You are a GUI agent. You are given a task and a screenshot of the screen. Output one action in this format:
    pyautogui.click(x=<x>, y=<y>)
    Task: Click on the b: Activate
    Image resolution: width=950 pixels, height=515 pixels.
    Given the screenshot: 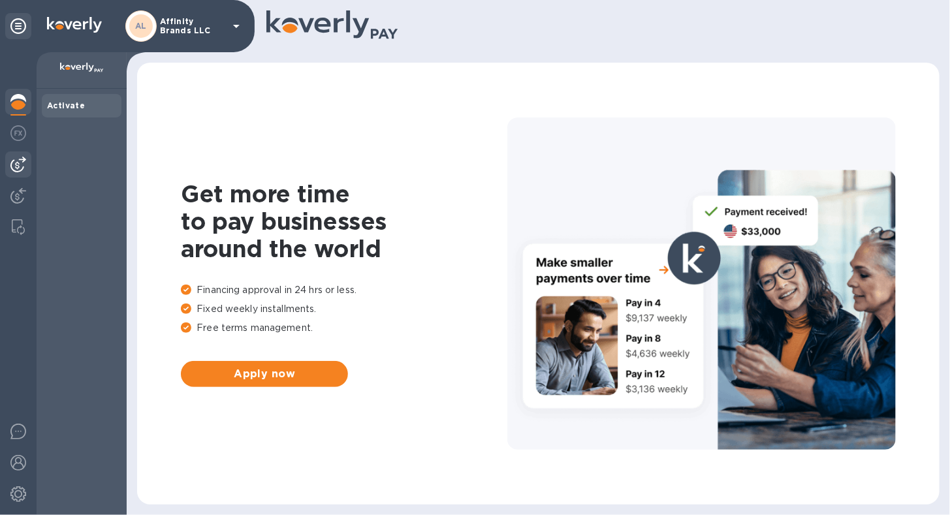 What is the action you would take?
    pyautogui.click(x=66, y=105)
    